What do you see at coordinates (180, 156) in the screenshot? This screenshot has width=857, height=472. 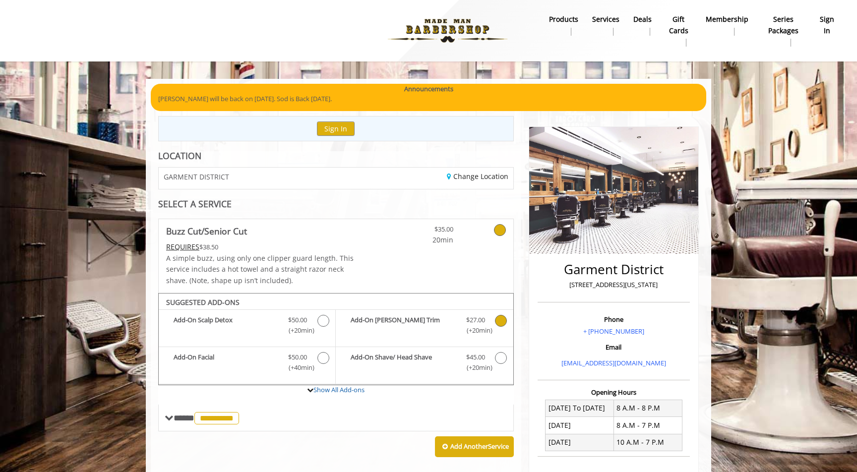 I see `b: LOCATION` at bounding box center [180, 156].